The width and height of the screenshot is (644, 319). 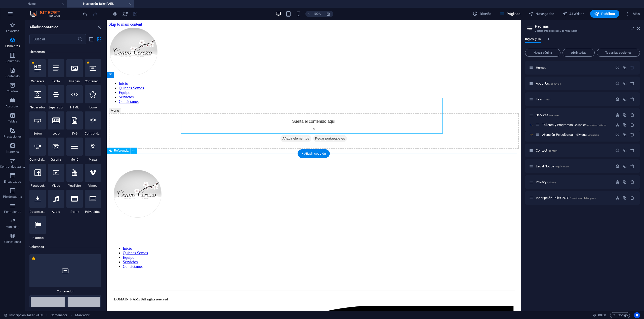 What do you see at coordinates (56, 124) in the screenshot?
I see `div: Logo` at bounding box center [56, 124].